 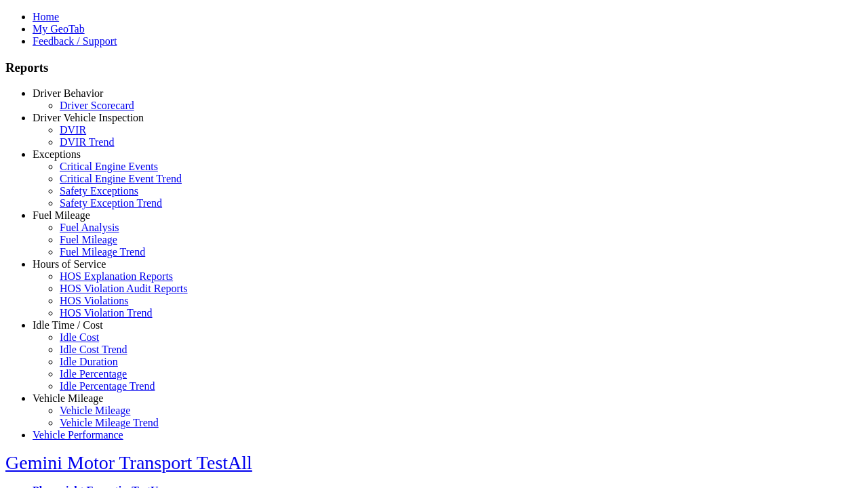 I want to click on a: Vehicle Performance, so click(x=78, y=435).